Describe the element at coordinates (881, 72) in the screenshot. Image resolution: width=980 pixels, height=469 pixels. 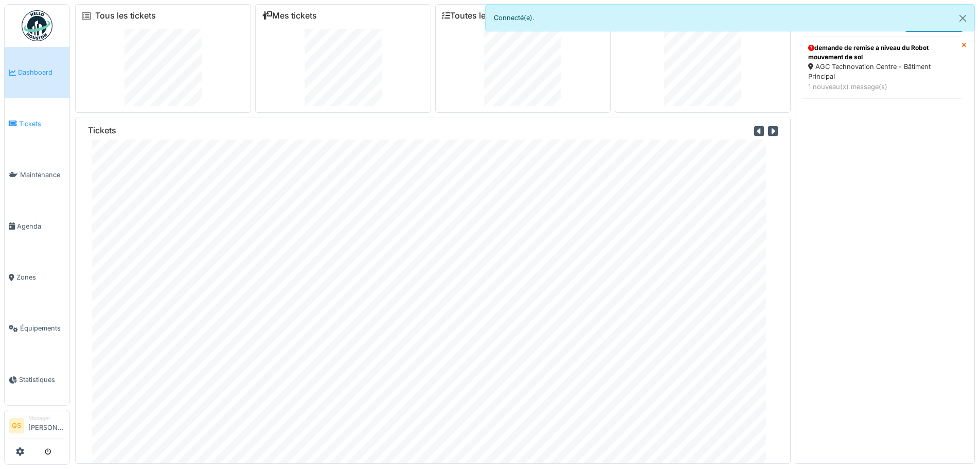
I see `div: AGC Technovation Centre - Bâtiment Principal` at that location.